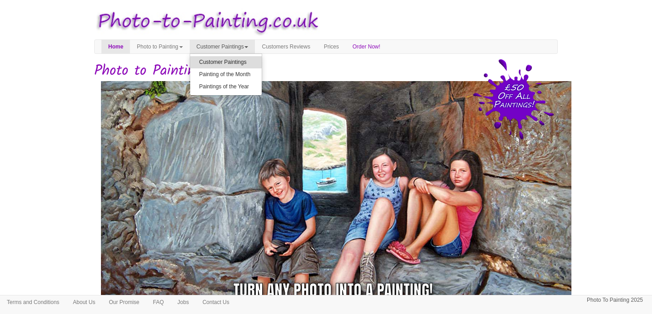 This screenshot has height=314, width=652. I want to click on a: Our Promise, so click(124, 302).